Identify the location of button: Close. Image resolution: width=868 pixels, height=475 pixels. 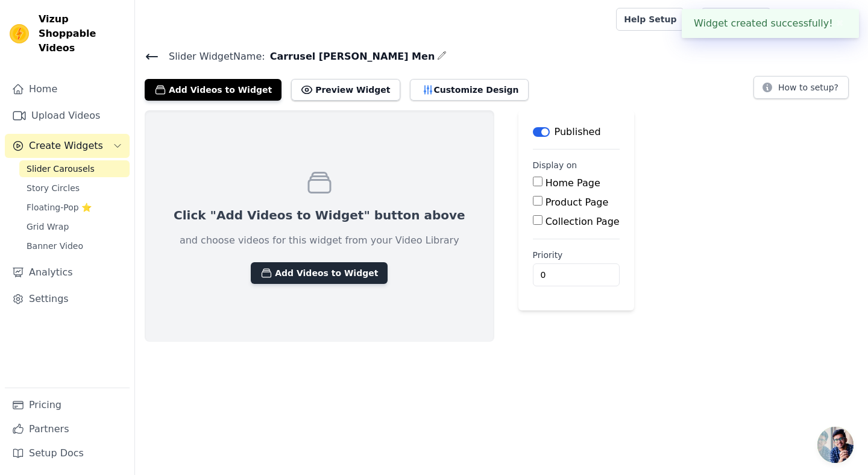
(840, 24).